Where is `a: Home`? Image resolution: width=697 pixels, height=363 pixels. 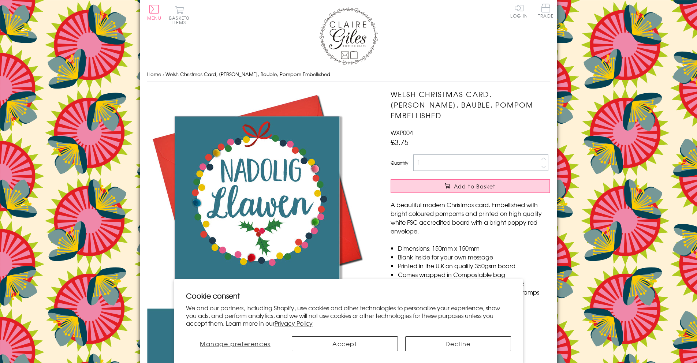
a: Home is located at coordinates (154, 74).